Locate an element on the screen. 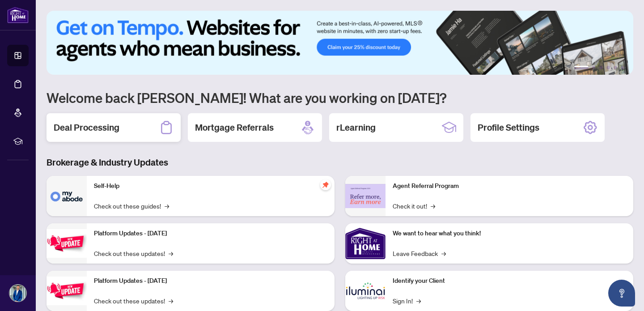  p: We want to hear what you think! is located at coordinates (510, 234).